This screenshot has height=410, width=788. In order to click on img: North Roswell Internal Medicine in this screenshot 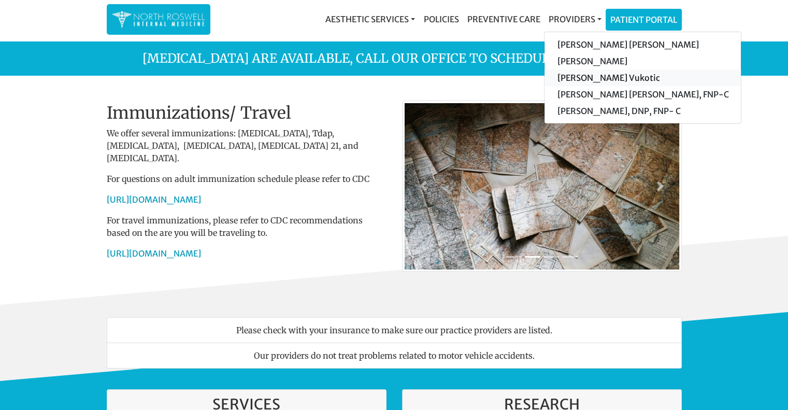, I will do `click(159, 19)`.